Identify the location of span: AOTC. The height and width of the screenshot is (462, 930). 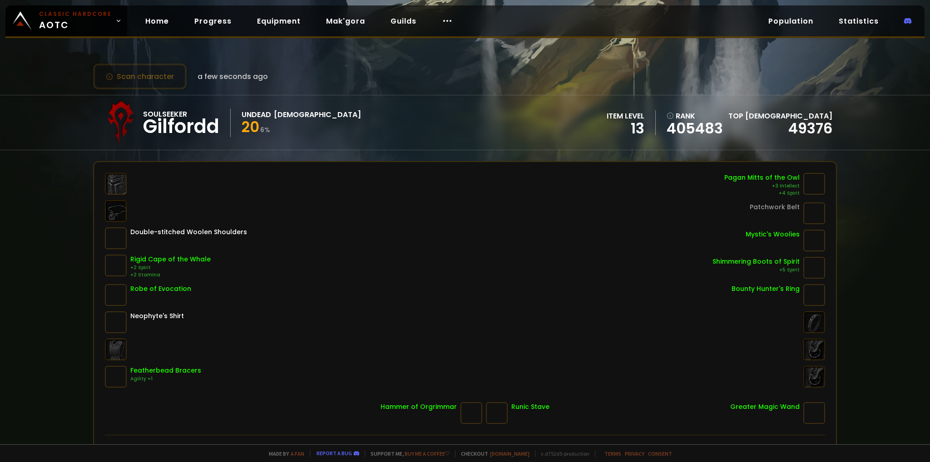
(75, 21).